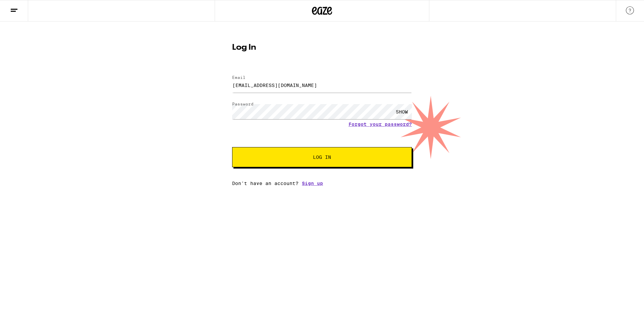 This screenshot has height=320, width=644. What do you see at coordinates (312, 183) in the screenshot?
I see `a: Sign up` at bounding box center [312, 183].